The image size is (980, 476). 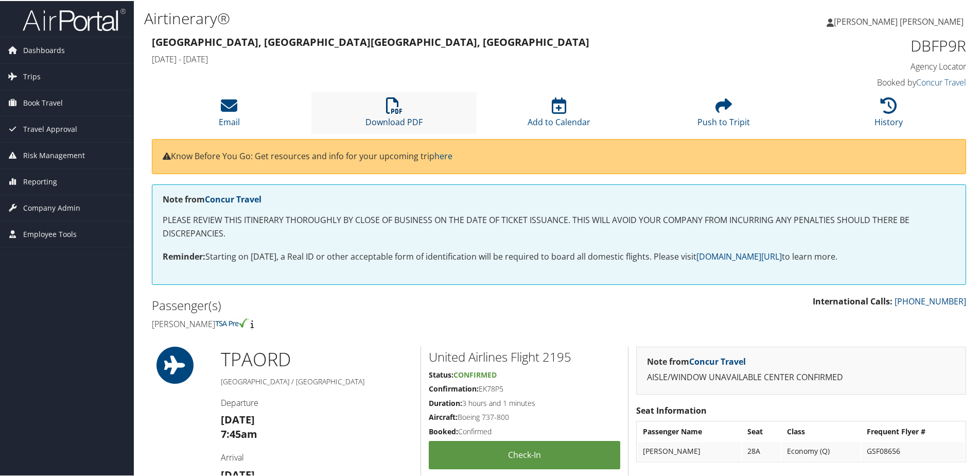 What do you see at coordinates (690, 431) in the screenshot?
I see `th: Passenger Name` at bounding box center [690, 431].